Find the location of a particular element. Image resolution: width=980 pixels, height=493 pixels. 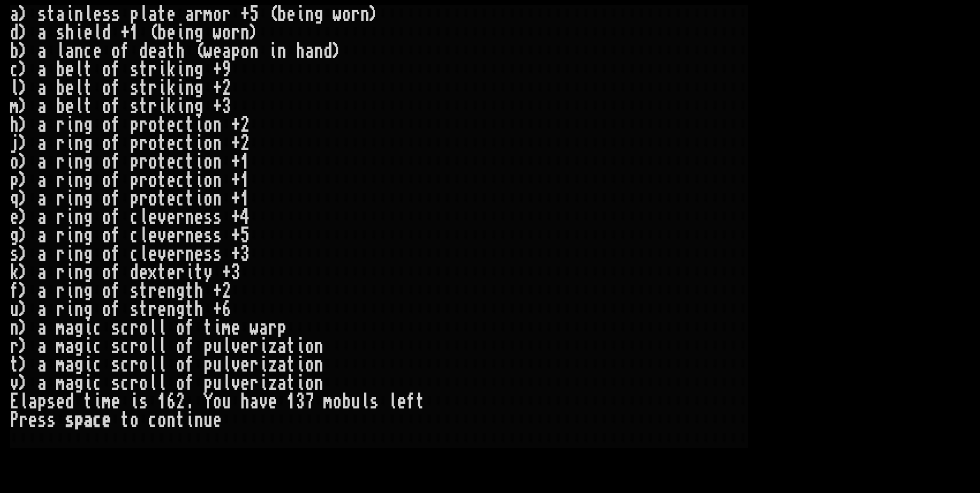

div: m is located at coordinates (14, 106).